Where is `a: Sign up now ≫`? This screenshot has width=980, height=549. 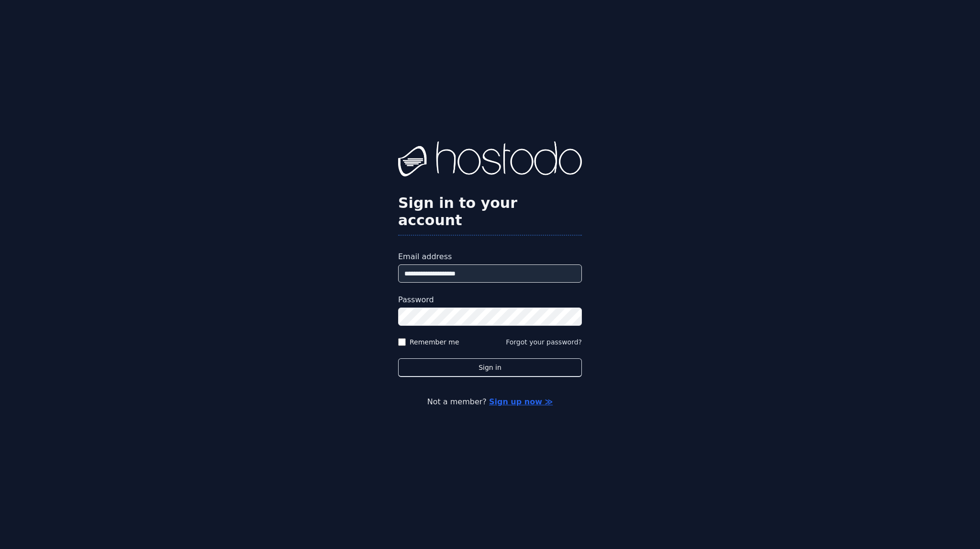
a: Sign up now ≫ is located at coordinates (520, 401).